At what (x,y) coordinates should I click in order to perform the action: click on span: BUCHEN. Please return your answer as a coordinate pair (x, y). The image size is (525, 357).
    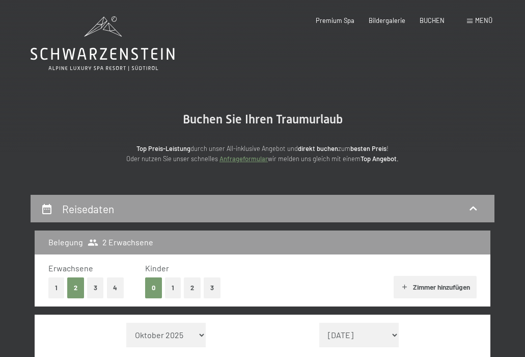
    Looking at the image, I should click on (432, 20).